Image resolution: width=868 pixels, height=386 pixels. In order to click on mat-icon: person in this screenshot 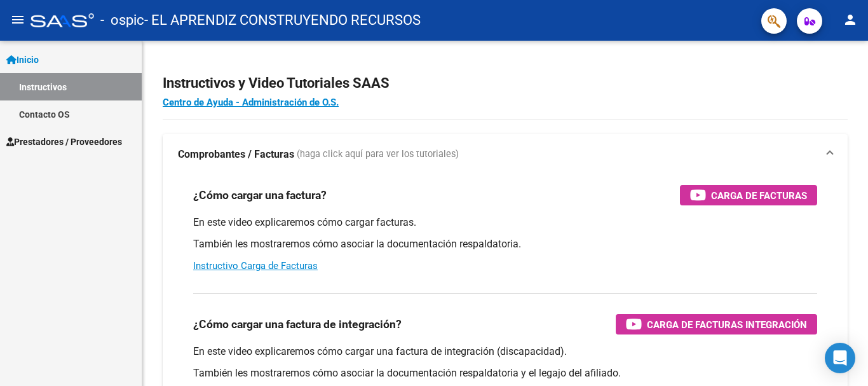, I will do `click(851, 20)`.